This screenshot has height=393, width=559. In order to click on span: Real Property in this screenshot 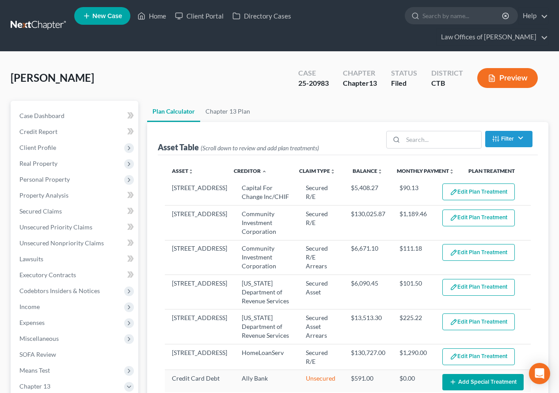, I will do `click(38, 163)`.